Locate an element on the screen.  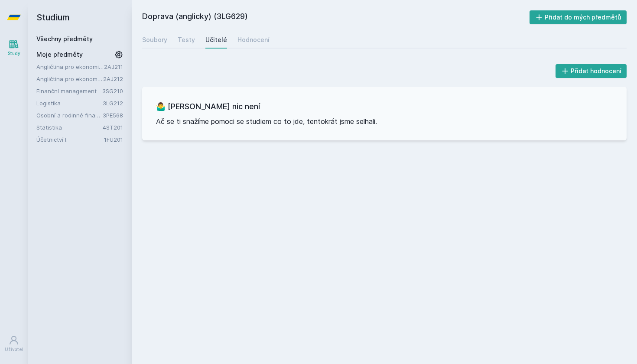
a: Soubory is located at coordinates (155, 40).